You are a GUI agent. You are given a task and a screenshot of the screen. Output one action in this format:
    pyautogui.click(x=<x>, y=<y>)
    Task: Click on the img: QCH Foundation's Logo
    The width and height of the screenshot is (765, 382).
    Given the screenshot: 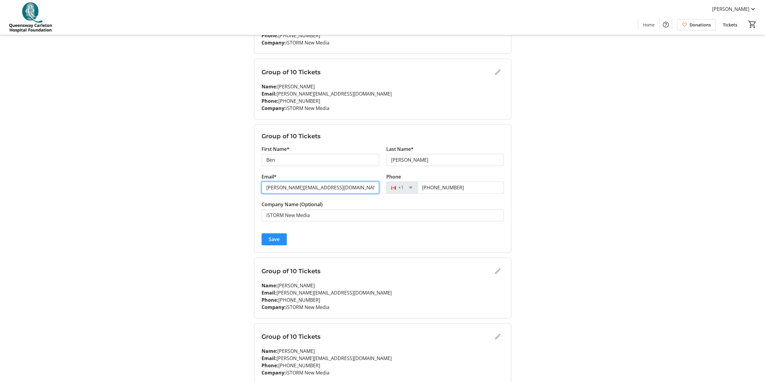 What is the action you would take?
    pyautogui.click(x=30, y=17)
    